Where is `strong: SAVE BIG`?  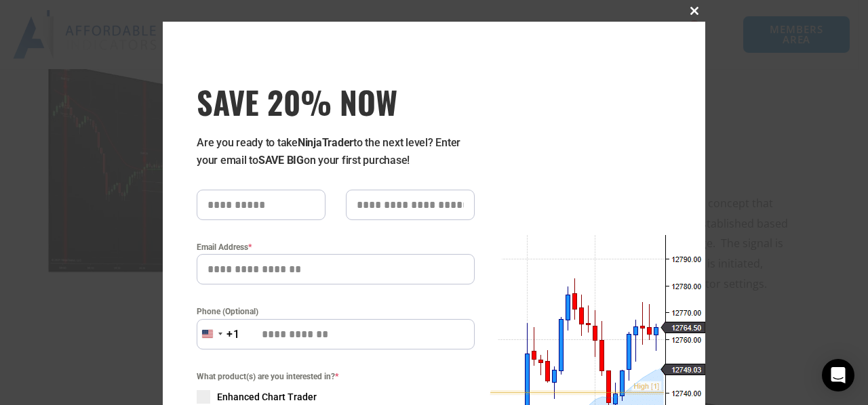
strong: SAVE BIG is located at coordinates (281, 160).